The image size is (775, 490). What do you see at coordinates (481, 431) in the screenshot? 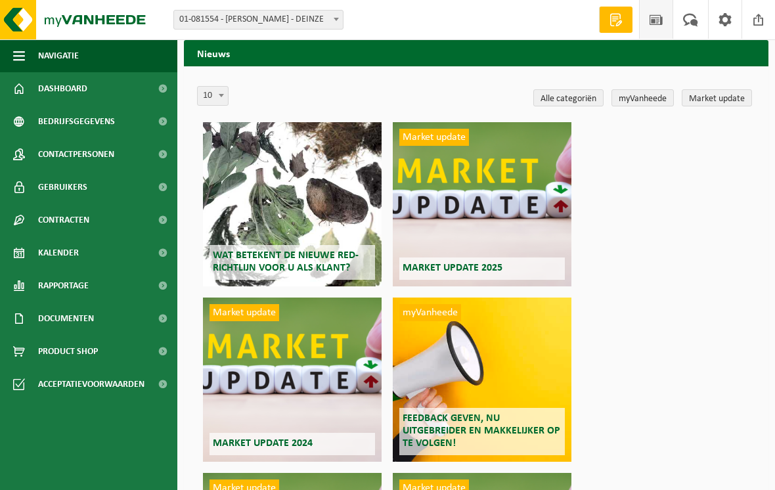
I see `span: Feedback geven, nu uitgebreider en makkelijker op te volgen!` at bounding box center [481, 431].